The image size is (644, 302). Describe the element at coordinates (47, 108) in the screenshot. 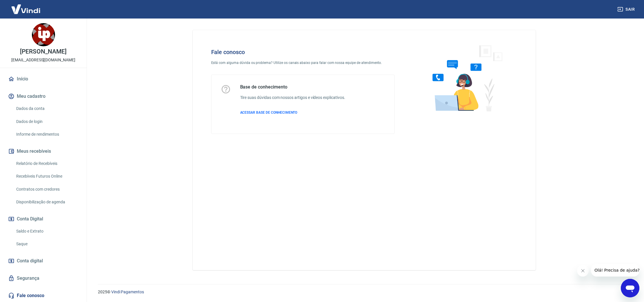

I see `a: Dados da conta` at that location.